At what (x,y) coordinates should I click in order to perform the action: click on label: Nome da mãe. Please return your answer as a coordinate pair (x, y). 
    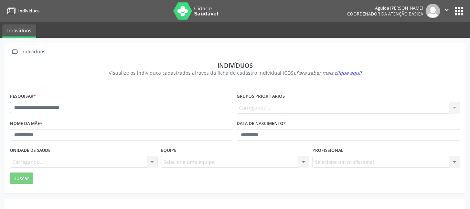
    Looking at the image, I should click on (26, 124).